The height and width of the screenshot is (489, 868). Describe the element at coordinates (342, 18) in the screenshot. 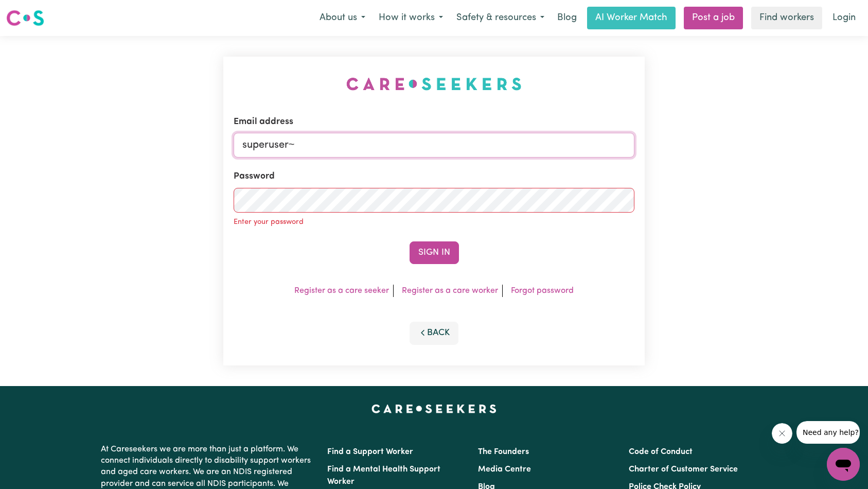

I see `button: About us` at that location.